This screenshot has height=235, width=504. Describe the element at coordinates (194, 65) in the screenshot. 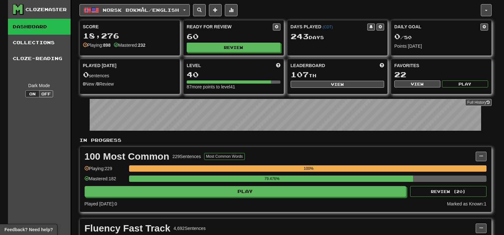

I see `span: Level` at that location.